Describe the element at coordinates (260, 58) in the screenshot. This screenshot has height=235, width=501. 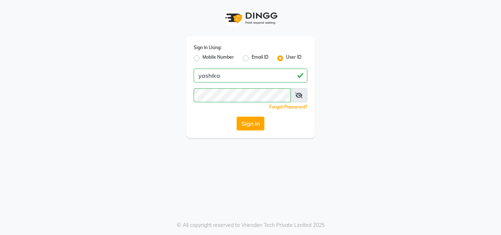
I see `label: Email ID` at that location.